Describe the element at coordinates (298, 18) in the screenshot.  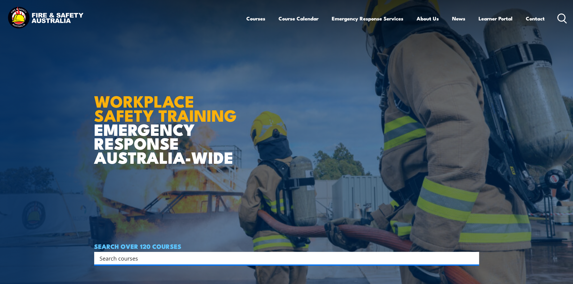
I see `a: Course Calendar` at that location.